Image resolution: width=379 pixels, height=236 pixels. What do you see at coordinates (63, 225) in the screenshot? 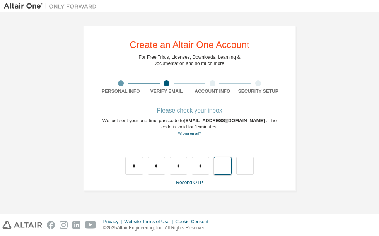
I see `img: instagram.svg` at bounding box center [63, 225].